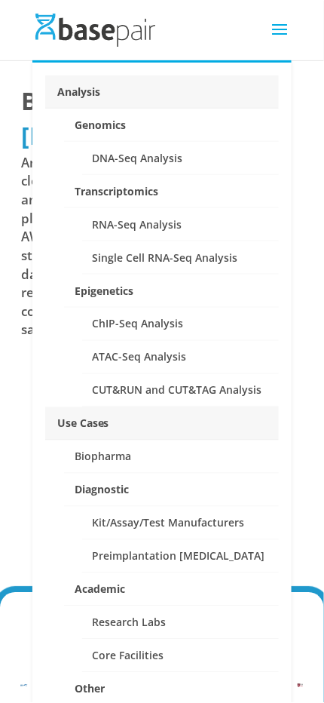 This screenshot has height=703, width=324. What do you see at coordinates (171, 457) in the screenshot?
I see `a: Biopharma` at bounding box center [171, 457].